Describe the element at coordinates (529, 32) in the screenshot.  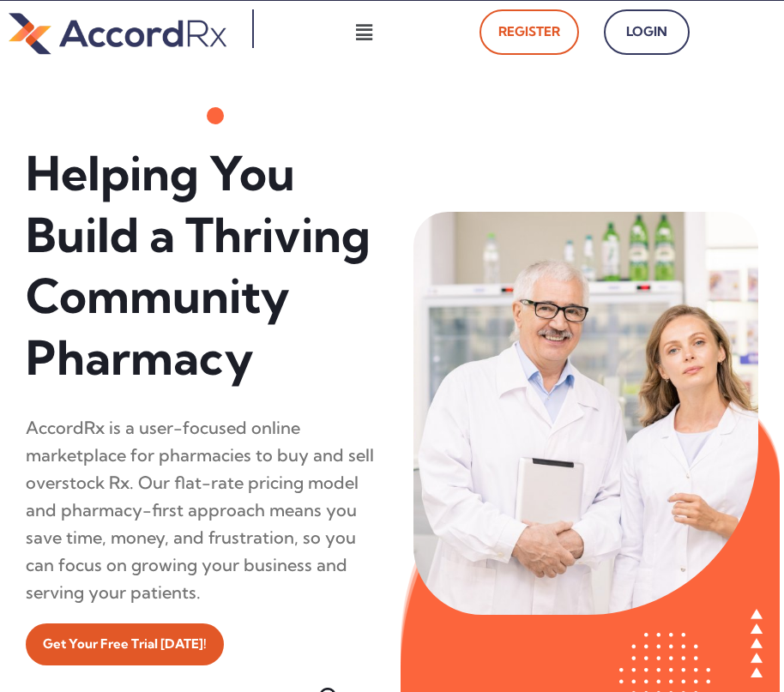
I see `a: Register` at that location.